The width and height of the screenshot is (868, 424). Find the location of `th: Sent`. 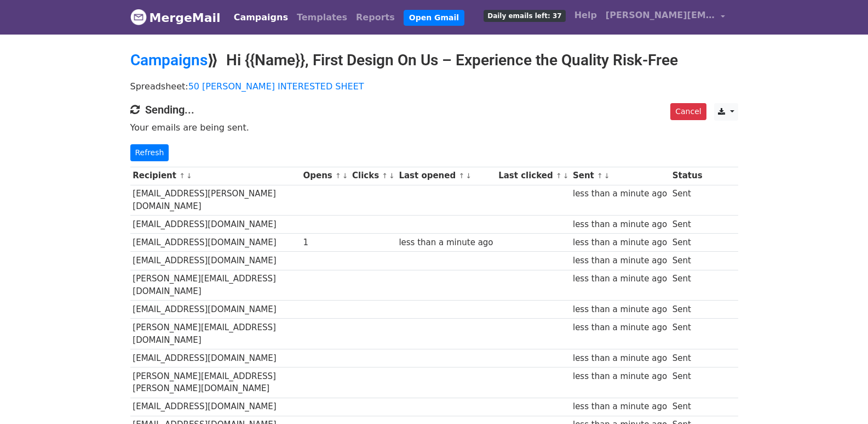

th: Sent is located at coordinates (620, 176).